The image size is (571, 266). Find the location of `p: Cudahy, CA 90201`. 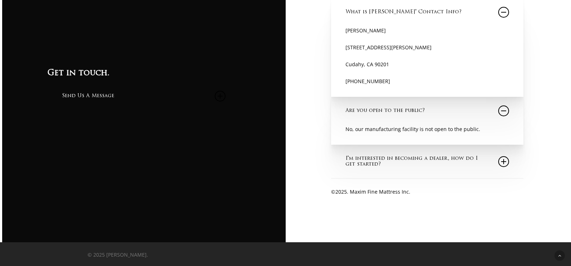

p: Cudahy, CA 90201 is located at coordinates (427, 68).